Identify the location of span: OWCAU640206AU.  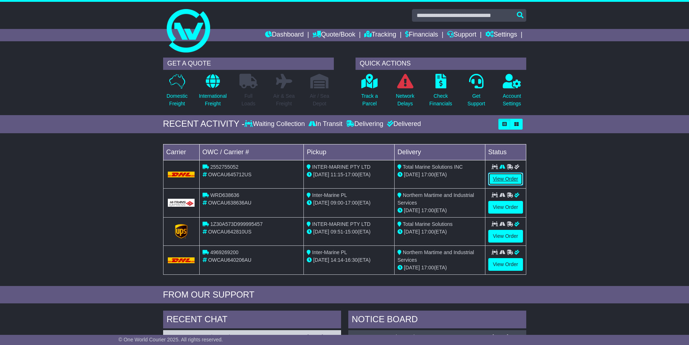
(230, 260).